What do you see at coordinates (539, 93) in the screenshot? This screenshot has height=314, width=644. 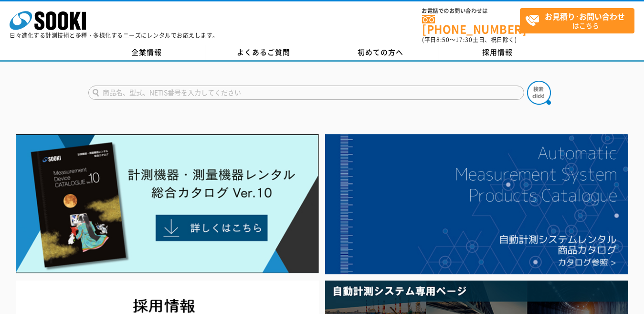 I see `img: btn_search.png` at bounding box center [539, 93].